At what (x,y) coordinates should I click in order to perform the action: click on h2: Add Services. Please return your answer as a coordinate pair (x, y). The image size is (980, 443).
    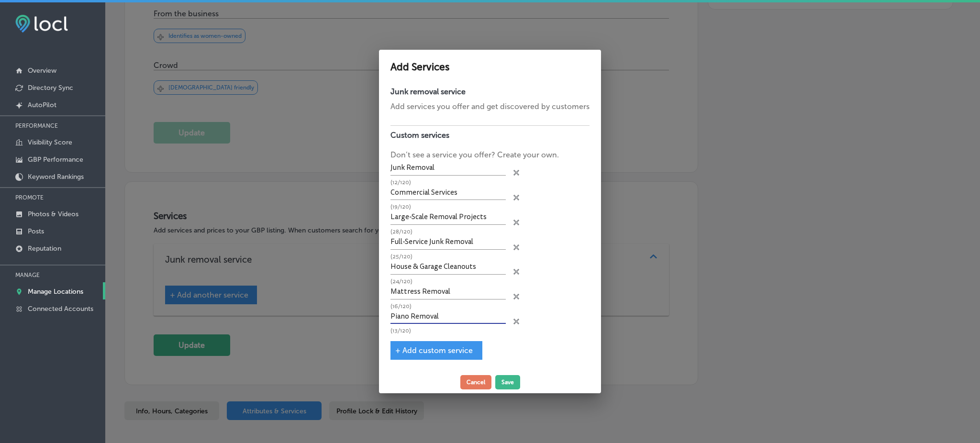
    Looking at the image, I should click on (490, 67).